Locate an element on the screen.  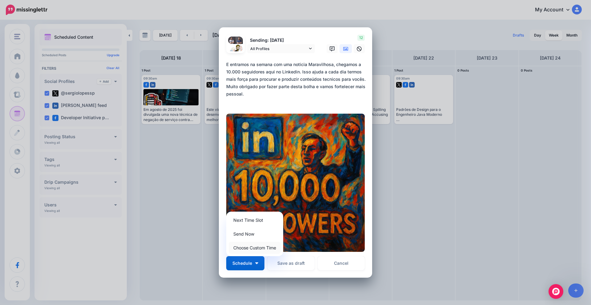
div: Schedule is located at coordinates (254, 234).